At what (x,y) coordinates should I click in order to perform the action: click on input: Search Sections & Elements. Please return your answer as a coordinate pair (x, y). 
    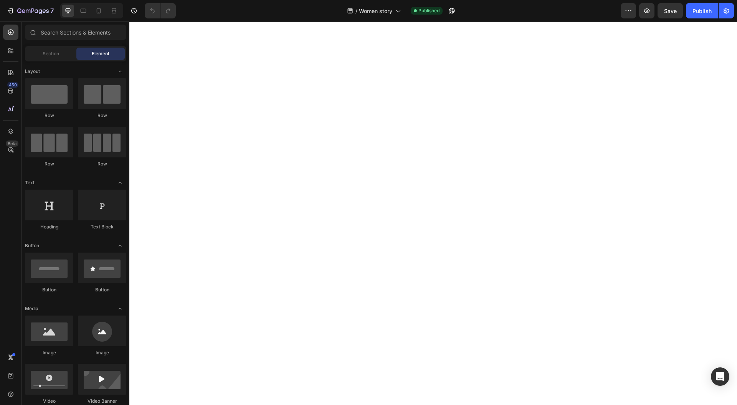
    Looking at the image, I should click on (76, 32).